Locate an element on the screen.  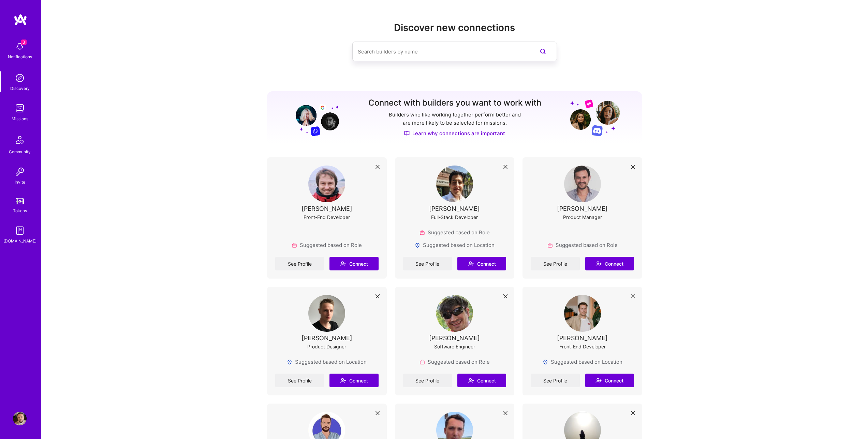
img: tokens is located at coordinates (20, 201).